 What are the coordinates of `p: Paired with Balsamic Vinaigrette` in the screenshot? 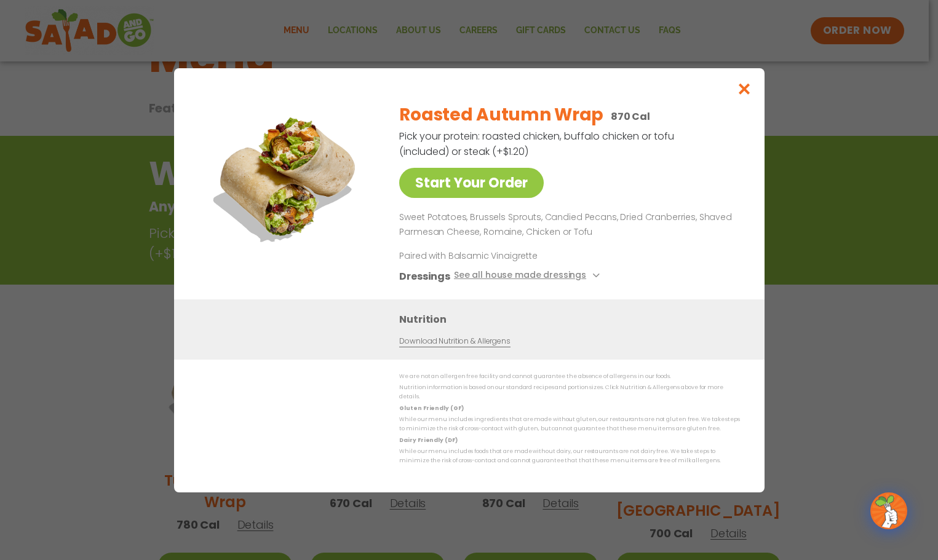 It's located at (513, 255).